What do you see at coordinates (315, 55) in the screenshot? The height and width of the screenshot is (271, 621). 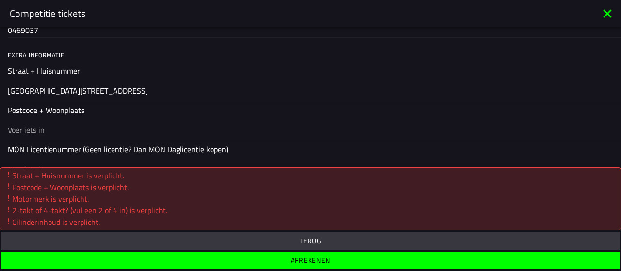 I see `ion-label: Extra informatie` at bounding box center [315, 55].